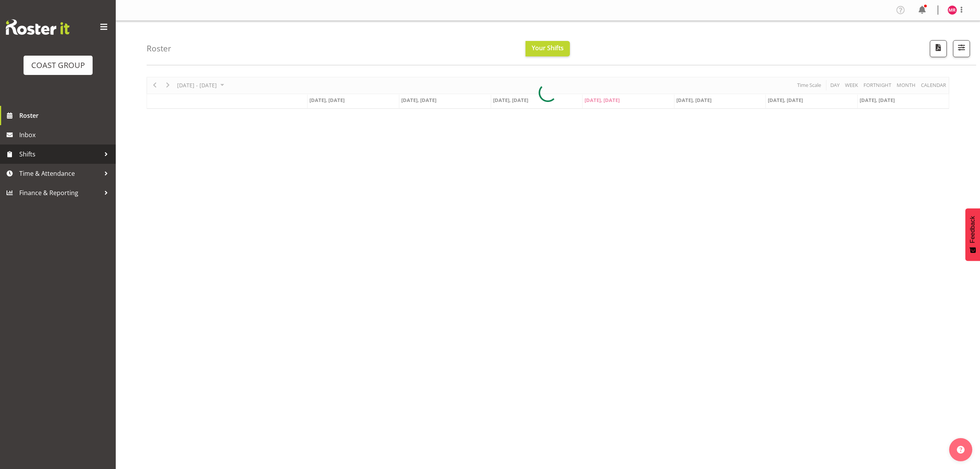  What do you see at coordinates (973, 234) in the screenshot?
I see `button: Feedback - Show survey` at bounding box center [973, 234].